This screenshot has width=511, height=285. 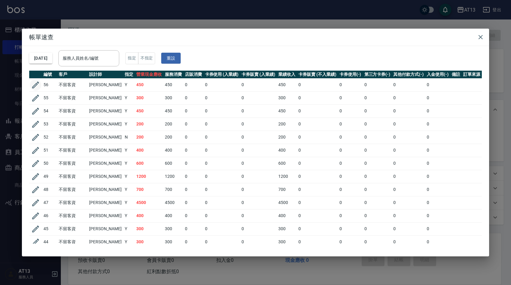 I want to click on th: 卡券販賣 (入業績), so click(x=258, y=75).